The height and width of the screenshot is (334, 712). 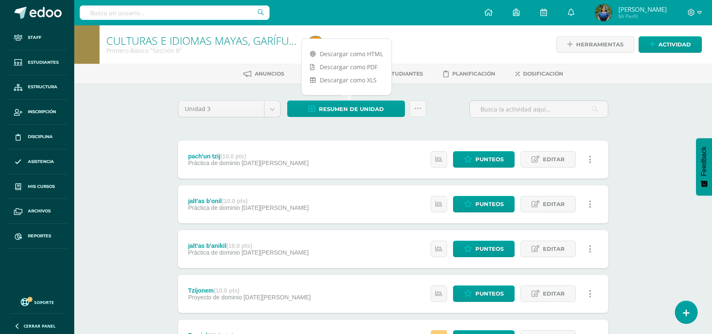 What do you see at coordinates (40, 137) in the screenshot?
I see `span: Disciplina` at bounding box center [40, 137].